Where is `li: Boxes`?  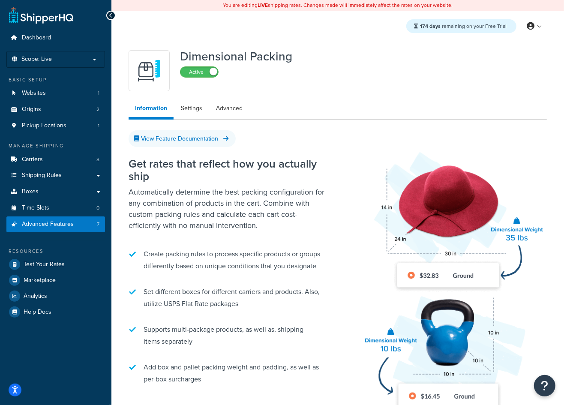 li: Boxes is located at coordinates (56, 192).